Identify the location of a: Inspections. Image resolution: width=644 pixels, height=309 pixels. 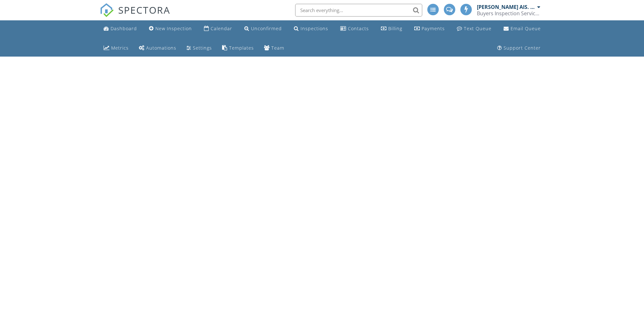
(311, 28).